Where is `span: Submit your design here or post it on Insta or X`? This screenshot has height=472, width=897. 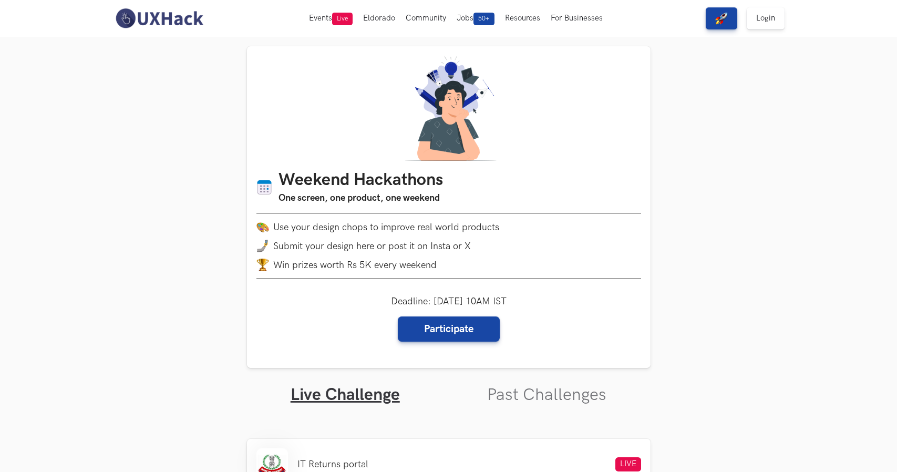
span: Submit your design here or post it on Insta or X is located at coordinates (372, 246).